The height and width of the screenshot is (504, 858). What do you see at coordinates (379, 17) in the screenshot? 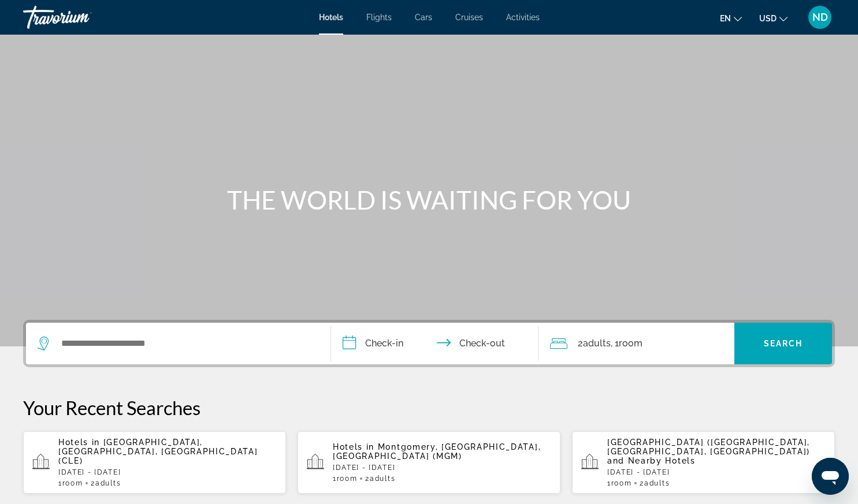
I see `span: Flights` at bounding box center [379, 17].